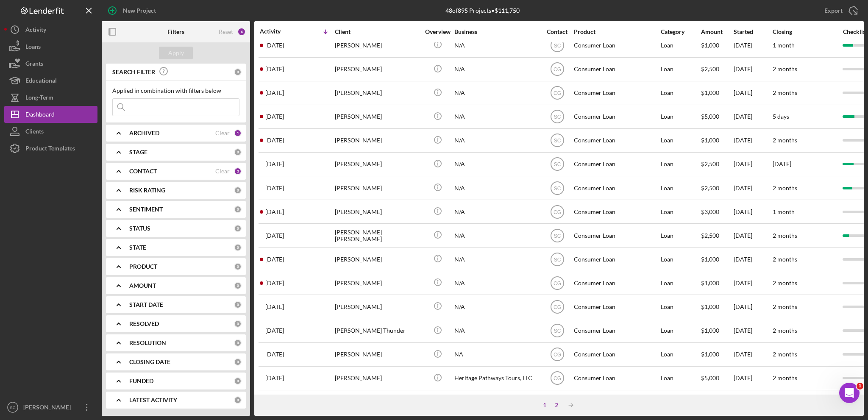  What do you see at coordinates (51, 148) in the screenshot?
I see `a: Product Templates` at bounding box center [51, 148].